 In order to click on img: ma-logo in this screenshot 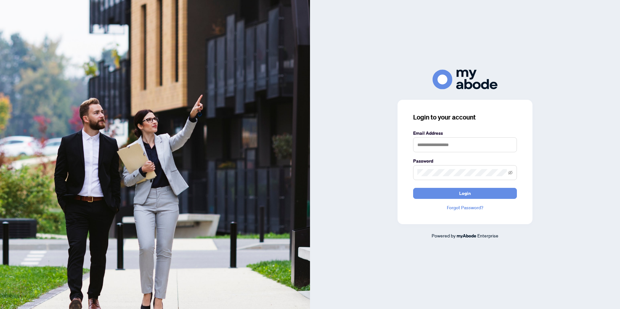, I will do `click(465, 79)`.